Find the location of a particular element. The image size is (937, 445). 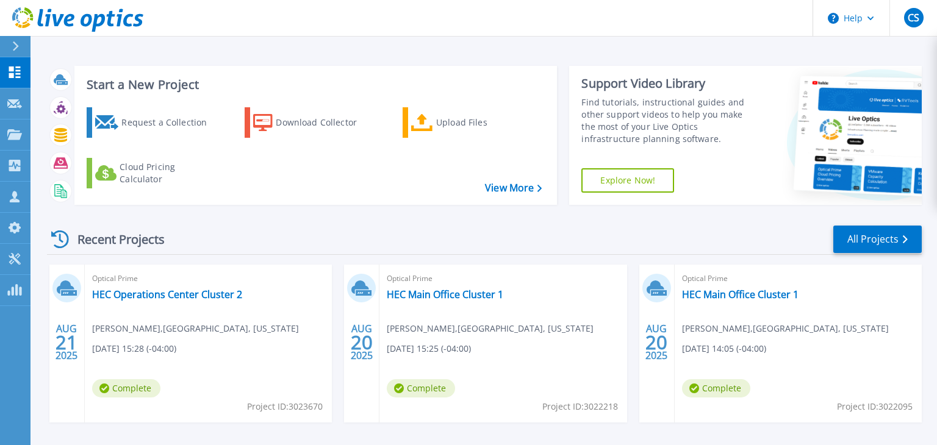

a: All Projects is located at coordinates (877, 239).